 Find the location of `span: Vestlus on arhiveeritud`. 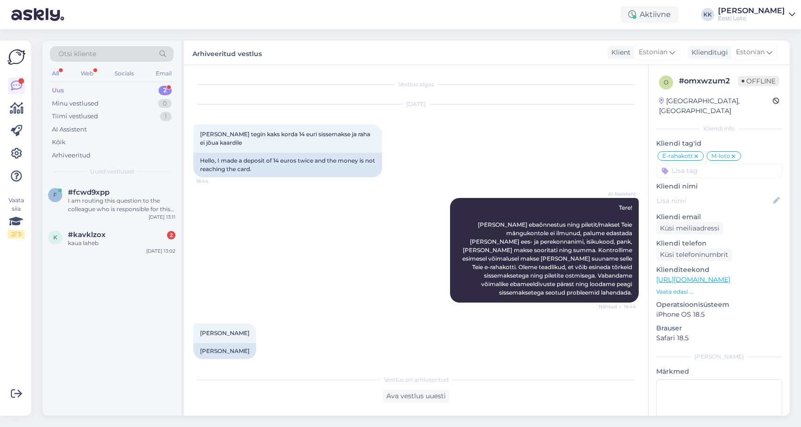

span: Vestlus on arhiveeritud is located at coordinates (416, 380).